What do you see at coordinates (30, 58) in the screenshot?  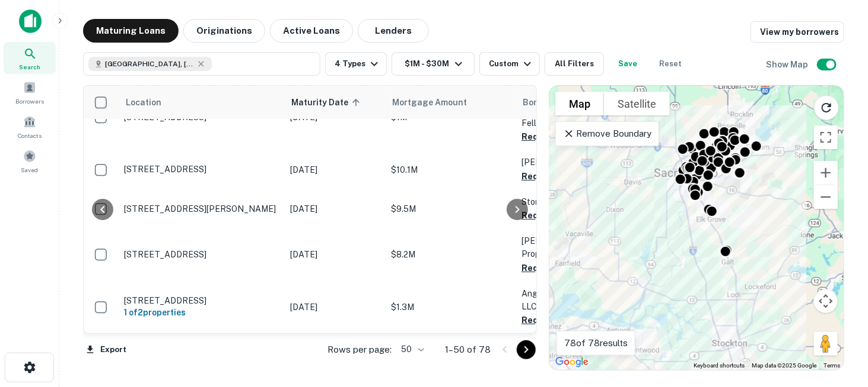 I see `a: Search` at bounding box center [30, 58].